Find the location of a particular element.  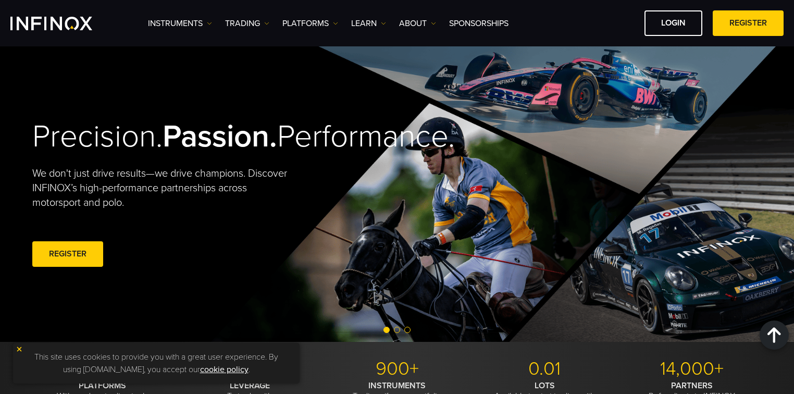

span: Go to slide 1 is located at coordinates (387, 330).